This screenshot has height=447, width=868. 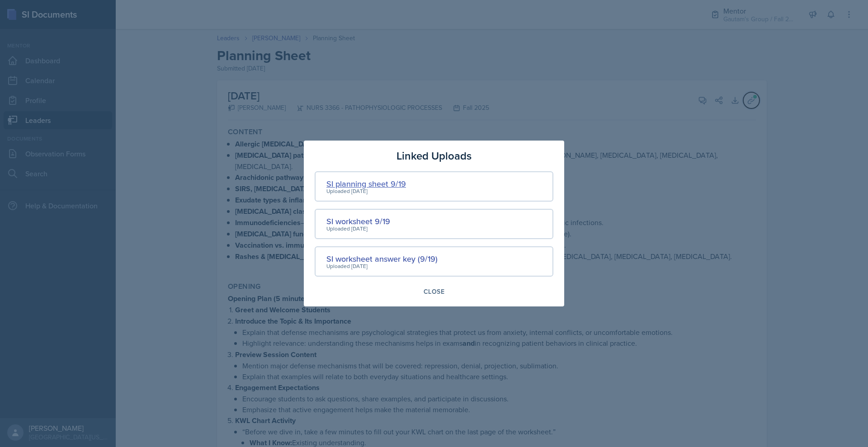 I want to click on div: SI worksheet answer key (9/19), so click(x=382, y=259).